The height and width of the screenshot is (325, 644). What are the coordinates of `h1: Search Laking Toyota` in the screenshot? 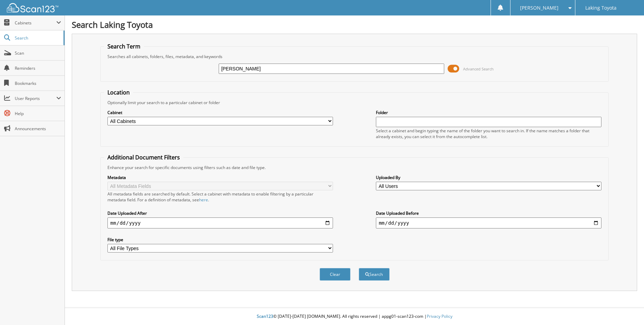 It's located at (354, 24).